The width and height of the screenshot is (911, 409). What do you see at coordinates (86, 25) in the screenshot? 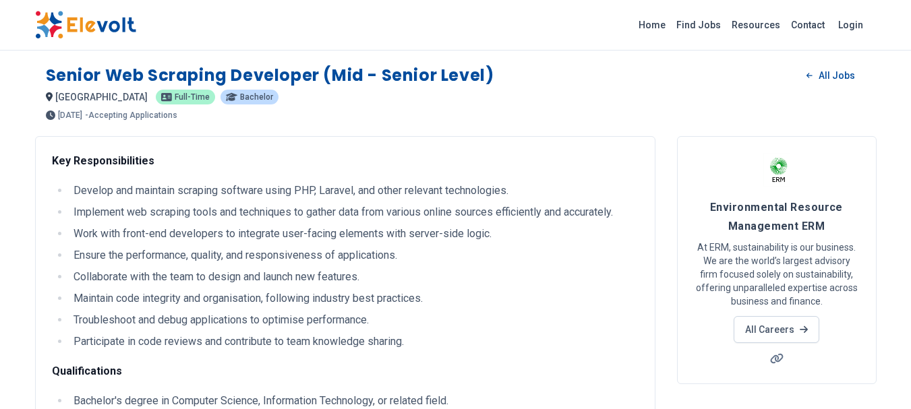
I see `img: Elevolt` at bounding box center [86, 25].